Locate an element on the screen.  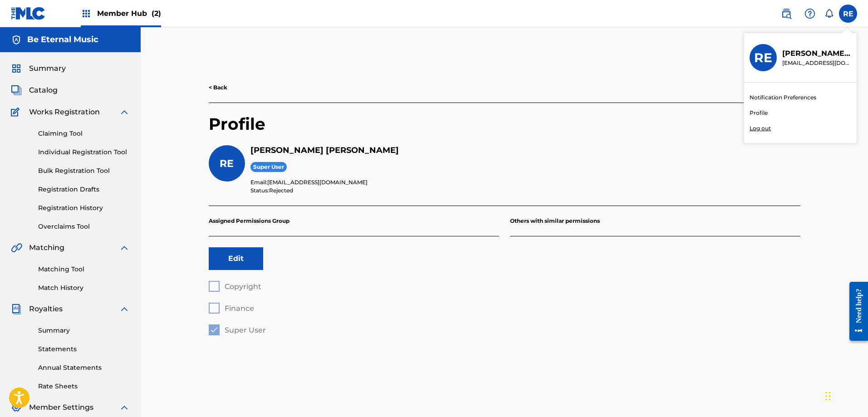
a: Overclaims Tool is located at coordinates (84, 226).